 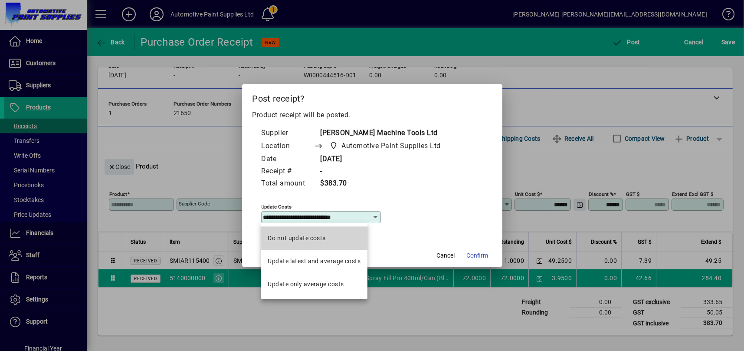 What do you see at coordinates (372, 97) in the screenshot?
I see `h2: Post receipt?` at bounding box center [372, 97].